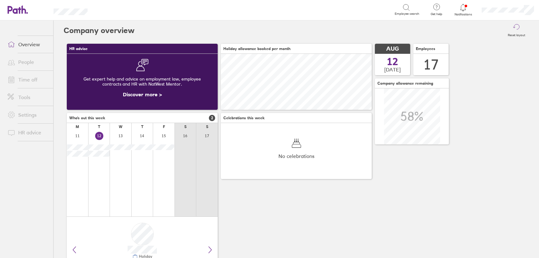 The width and height of the screenshot is (539, 258). Describe the element at coordinates (516, 34) in the screenshot. I see `label: Reset layout` at that location.